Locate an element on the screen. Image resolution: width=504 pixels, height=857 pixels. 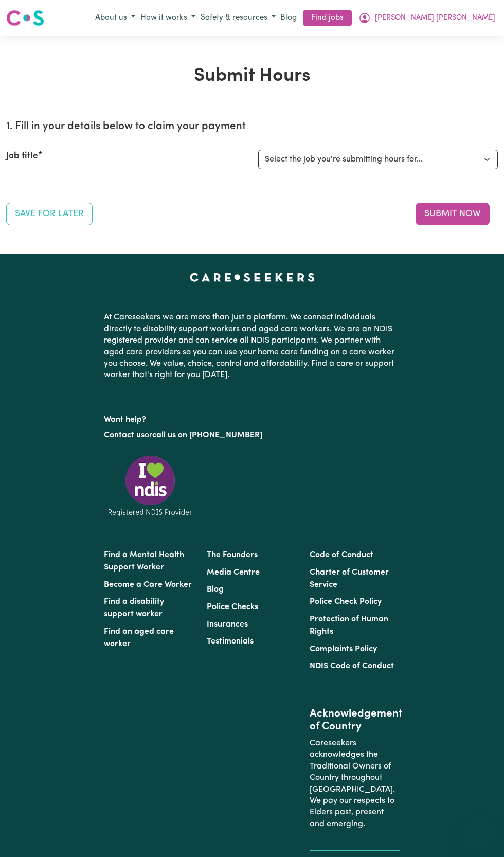
a: Contact us is located at coordinates (124, 436).